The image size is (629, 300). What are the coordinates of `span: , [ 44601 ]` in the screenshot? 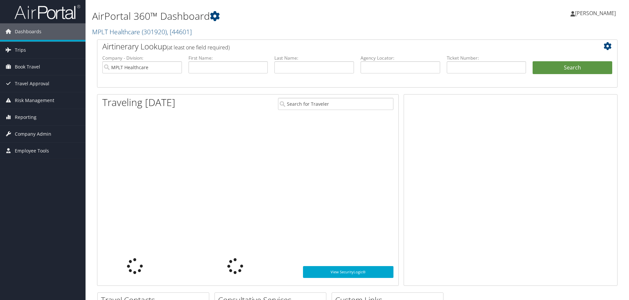 It's located at (179, 32).